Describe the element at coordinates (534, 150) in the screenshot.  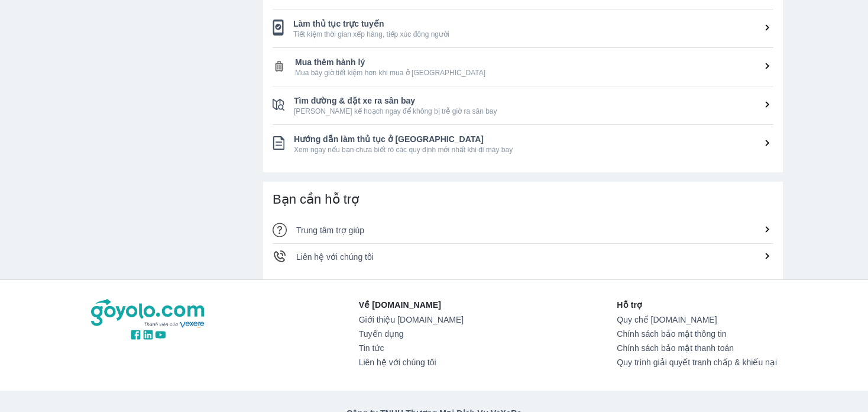
I see `span: Xem ngay nếu bạn chưa biết rõ các quy định mới nhất khi đi máy bay` at that location.